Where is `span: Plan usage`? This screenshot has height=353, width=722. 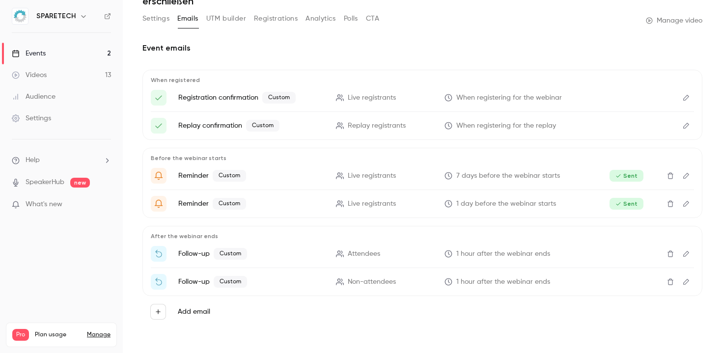 span: Plan usage is located at coordinates (58, 335).